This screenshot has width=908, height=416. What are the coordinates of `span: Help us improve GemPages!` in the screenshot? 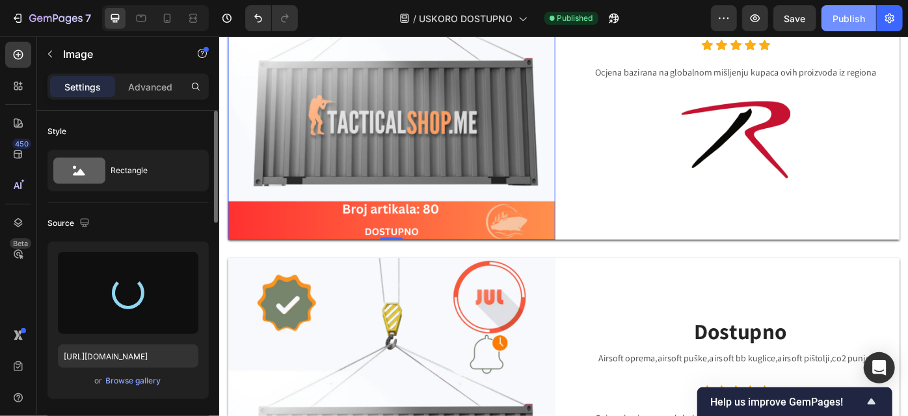 It's located at (787, 402).